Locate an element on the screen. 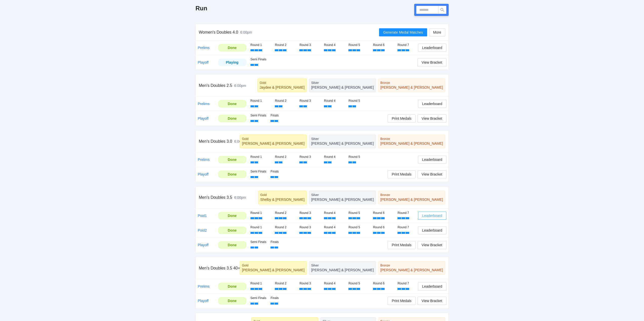  a: Pool1 is located at coordinates (203, 216).